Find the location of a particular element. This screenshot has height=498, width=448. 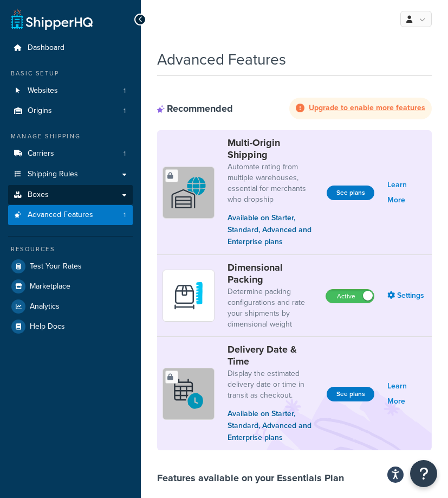

div: Recommended is located at coordinates (195, 109).